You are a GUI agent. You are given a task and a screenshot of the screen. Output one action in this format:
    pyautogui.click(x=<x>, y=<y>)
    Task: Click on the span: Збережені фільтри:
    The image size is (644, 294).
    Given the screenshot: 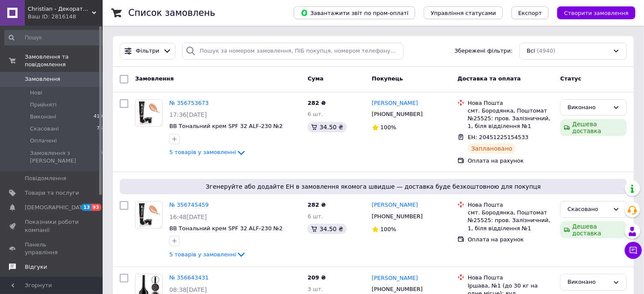 What is the action you would take?
    pyautogui.click(x=484, y=51)
    